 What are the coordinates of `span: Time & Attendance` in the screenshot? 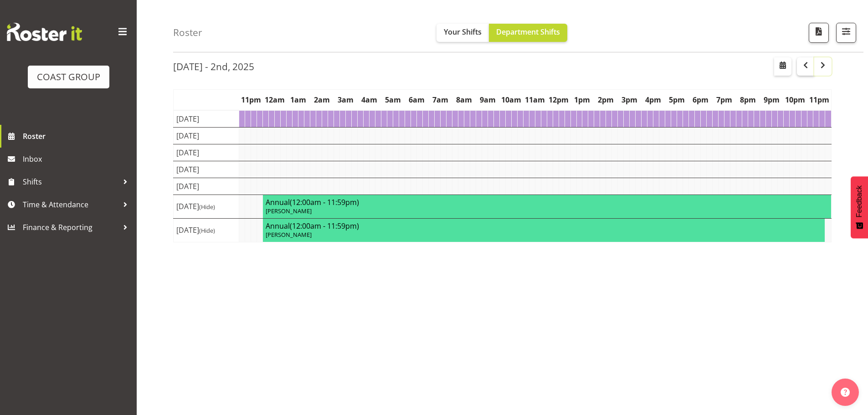 It's located at (71, 205).